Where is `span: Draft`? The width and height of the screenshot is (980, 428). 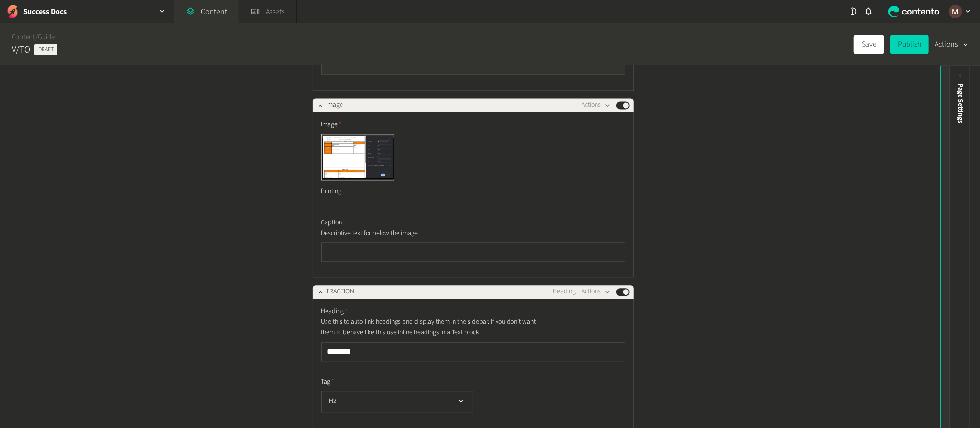 span: Draft is located at coordinates (46, 50).